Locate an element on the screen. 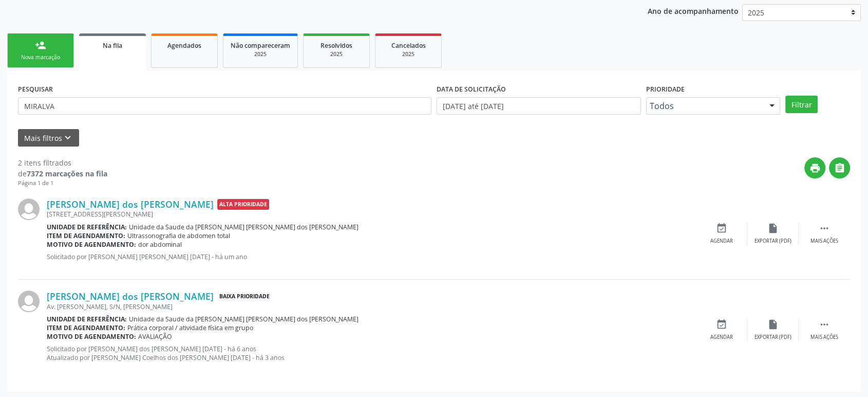 The width and height of the screenshot is (868, 397). div: de is located at coordinates (63, 174).